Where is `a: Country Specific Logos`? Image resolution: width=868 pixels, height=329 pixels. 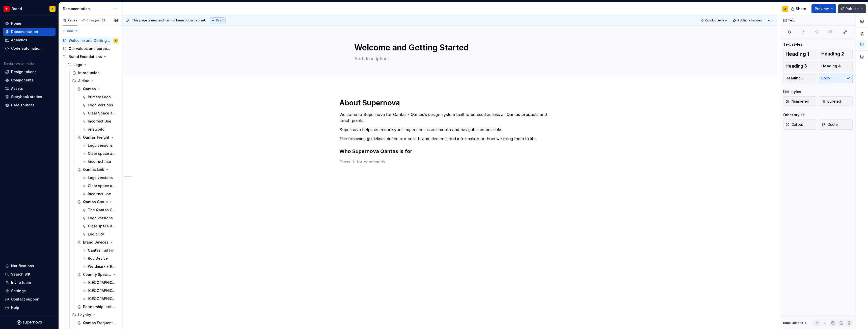
a: Country Specific Logos is located at coordinates (97, 275).